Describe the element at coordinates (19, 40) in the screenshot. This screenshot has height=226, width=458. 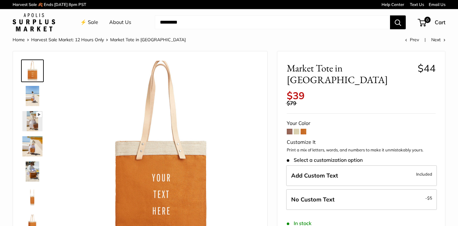
I see `a: Home` at that location.